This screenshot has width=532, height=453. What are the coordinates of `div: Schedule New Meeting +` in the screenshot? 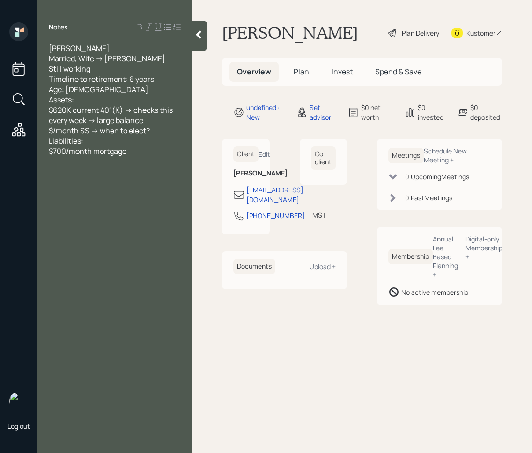 It's located at (457, 155).